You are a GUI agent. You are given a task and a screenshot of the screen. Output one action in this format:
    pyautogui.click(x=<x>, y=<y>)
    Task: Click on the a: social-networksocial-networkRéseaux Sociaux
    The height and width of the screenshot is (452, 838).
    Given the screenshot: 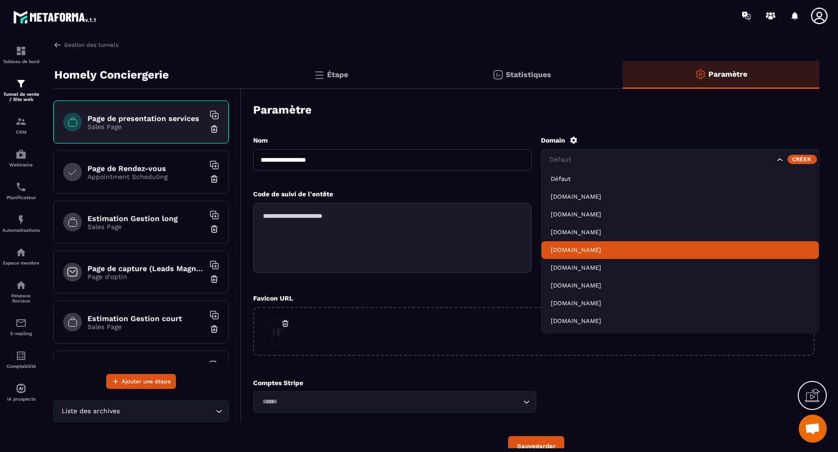 What is the action you would take?
    pyautogui.click(x=21, y=292)
    